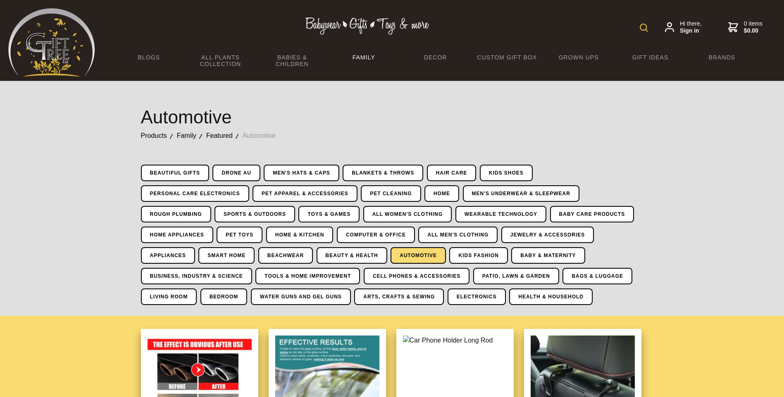 This screenshot has width=784, height=397. I want to click on img: Babyware - Gifts - Toys and more..., so click(52, 43).